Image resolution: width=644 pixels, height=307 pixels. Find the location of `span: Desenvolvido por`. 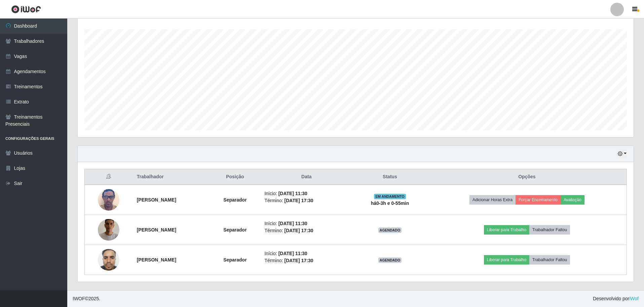

span: Desenvolvido por is located at coordinates (616, 298).